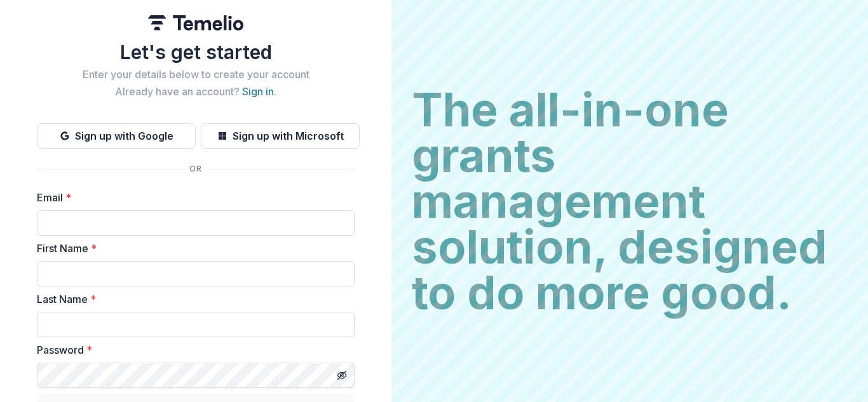 The image size is (868, 402). Describe the element at coordinates (116, 136) in the screenshot. I see `button: Sign up with Google` at that location.